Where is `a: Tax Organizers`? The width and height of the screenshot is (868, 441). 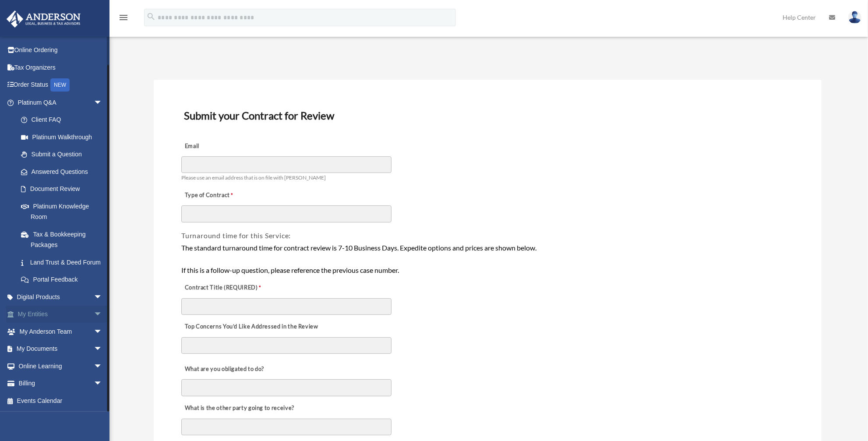 a: Tax Organizers is located at coordinates (61, 67).